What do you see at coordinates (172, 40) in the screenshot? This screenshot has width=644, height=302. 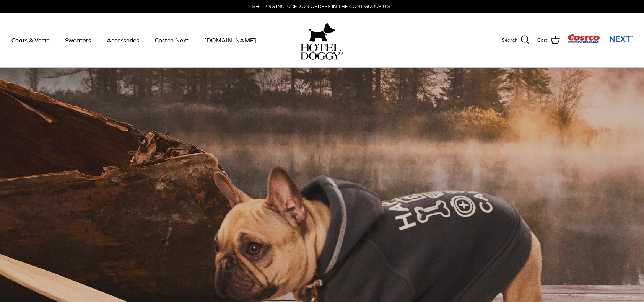 I see `a: Costco Next` at bounding box center [172, 40].